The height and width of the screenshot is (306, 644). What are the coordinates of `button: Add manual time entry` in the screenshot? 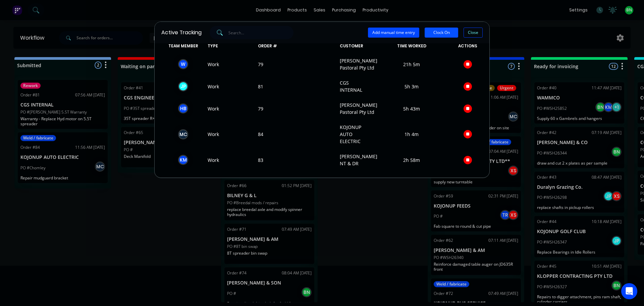 It's located at (393, 33).